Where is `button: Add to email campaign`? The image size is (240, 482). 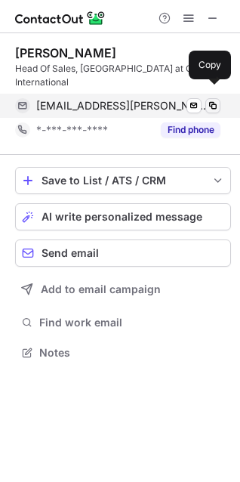 button: Add to email campaign is located at coordinates (123, 289).